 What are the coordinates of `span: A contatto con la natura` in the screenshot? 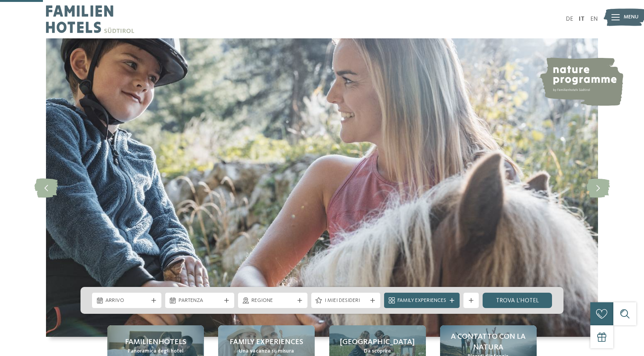 It's located at (488, 342).